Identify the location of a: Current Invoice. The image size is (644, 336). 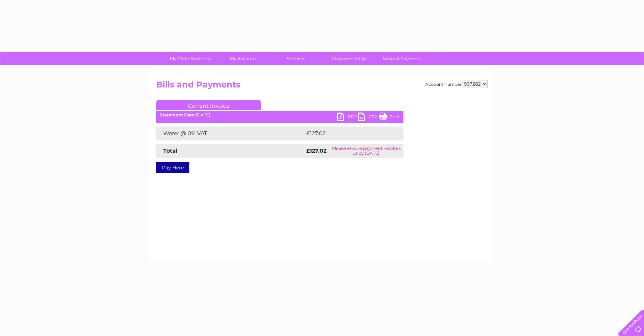
(209, 105).